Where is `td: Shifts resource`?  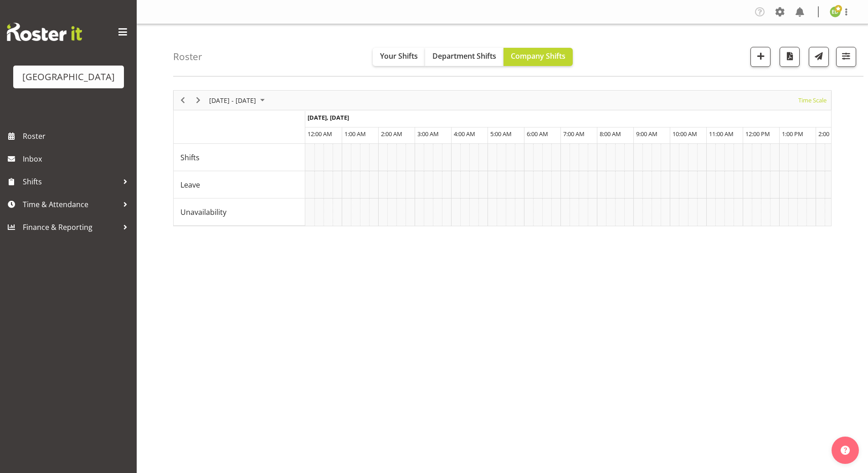 td: Shifts resource is located at coordinates (239, 157).